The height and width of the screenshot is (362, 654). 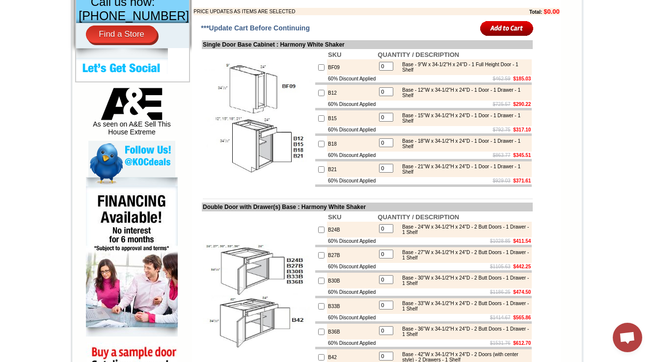 What do you see at coordinates (258, 294) in the screenshot?
I see `img: Double Door with Drawer(s) Base` at bounding box center [258, 294].